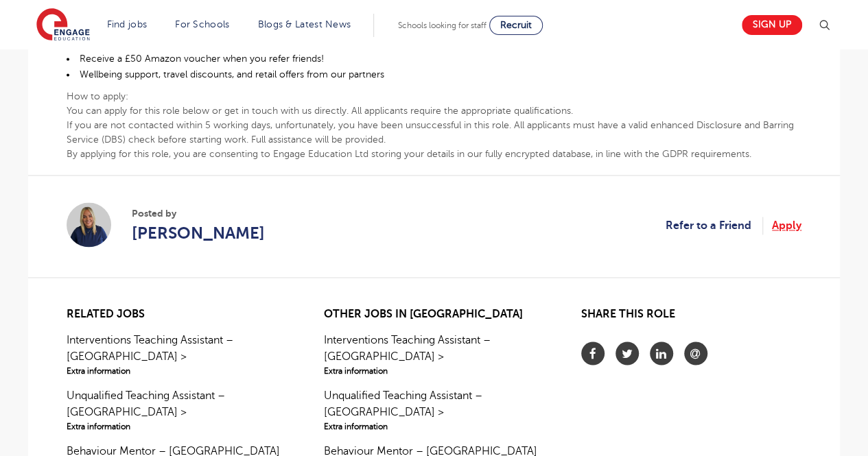  Describe the element at coordinates (176, 314) in the screenshot. I see `h2: Related jobs` at that location.